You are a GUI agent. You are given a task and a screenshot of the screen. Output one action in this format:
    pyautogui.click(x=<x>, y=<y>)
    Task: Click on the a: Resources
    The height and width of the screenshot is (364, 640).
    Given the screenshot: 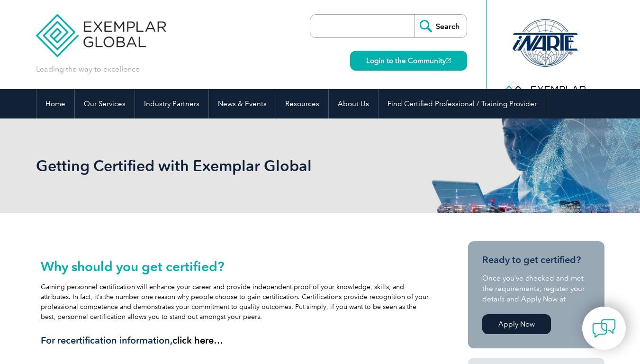 What is the action you would take?
    pyautogui.click(x=302, y=104)
    